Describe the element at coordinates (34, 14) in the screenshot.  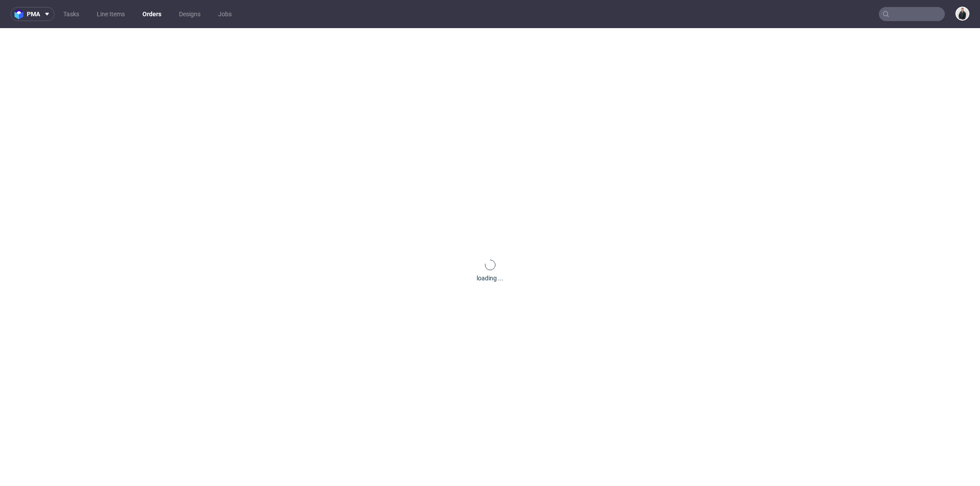
I see `span: pma` at that location.